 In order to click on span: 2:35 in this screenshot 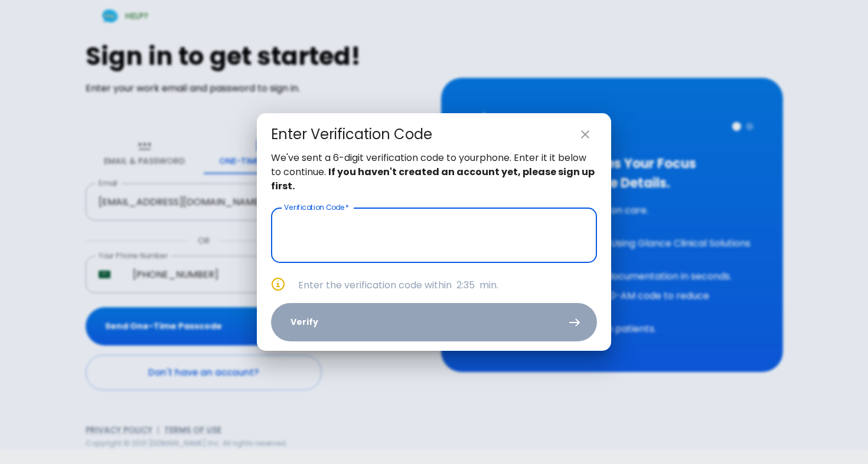, I will do `click(465, 285)`.